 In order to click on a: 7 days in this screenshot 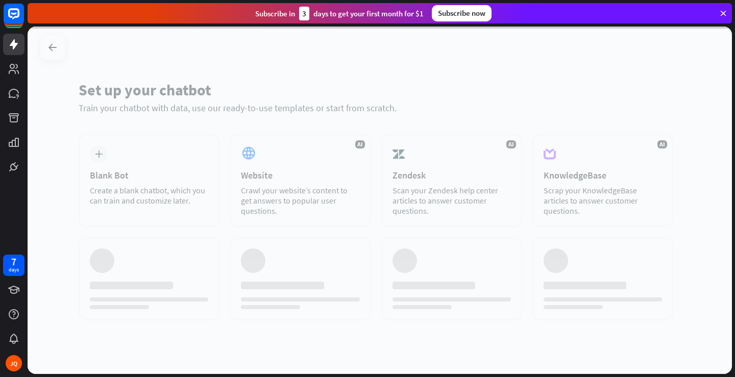, I will do `click(14, 265)`.